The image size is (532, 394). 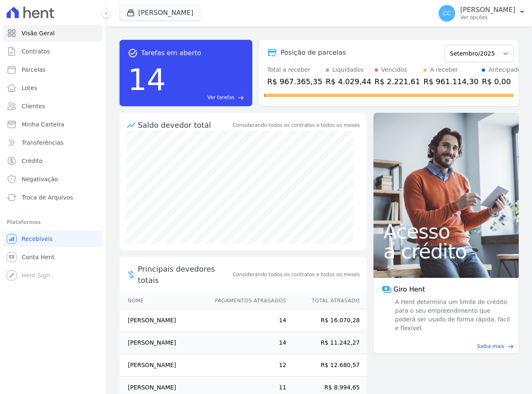 I want to click on span: Contratos, so click(x=36, y=51).